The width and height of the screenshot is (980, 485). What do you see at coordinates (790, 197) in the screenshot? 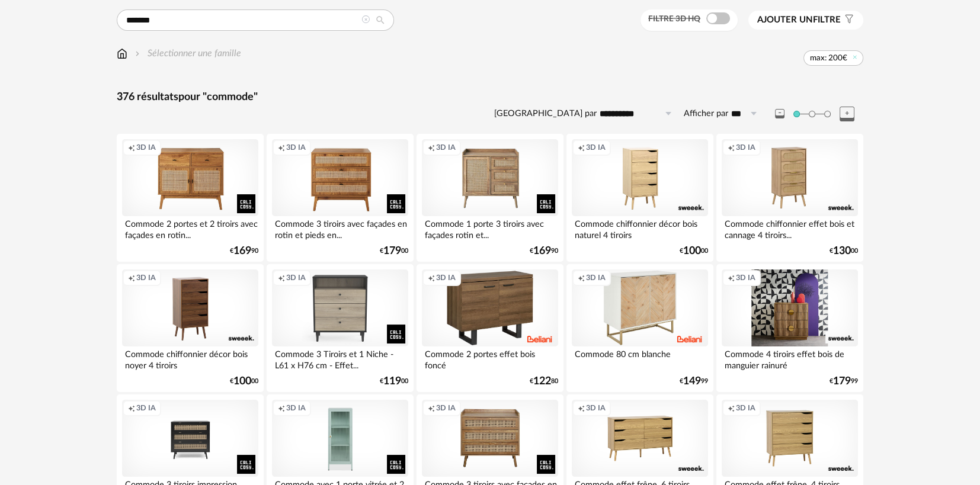
I see `a: Creation icon 3D IA Commode chiffonnier effet bois et cannage 4 tiroirs... €13000` at bounding box center [790, 197].